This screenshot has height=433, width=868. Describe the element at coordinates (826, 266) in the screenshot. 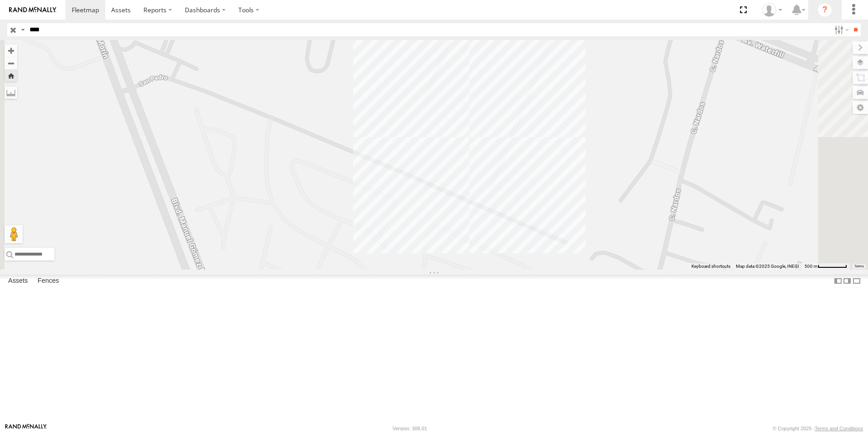

I see `button: Map Scale: 500 m per 61 pixels` at that location.